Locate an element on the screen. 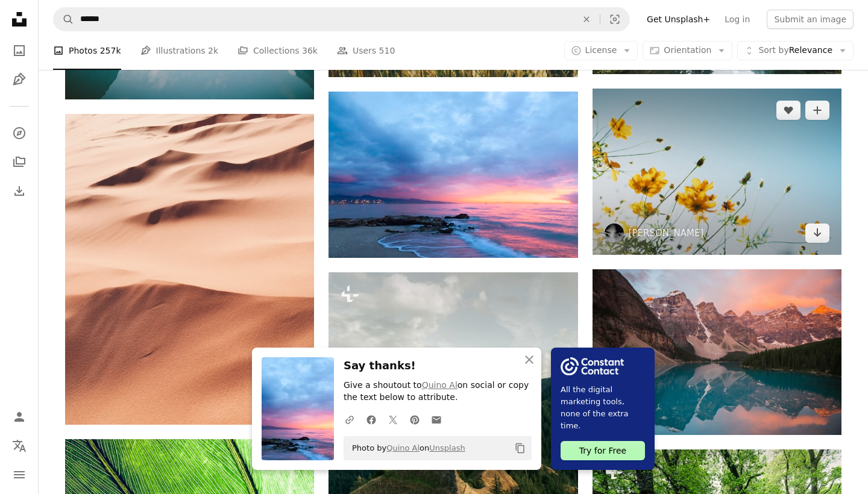 The image size is (868, 494). button: Orientation is located at coordinates (687, 51).